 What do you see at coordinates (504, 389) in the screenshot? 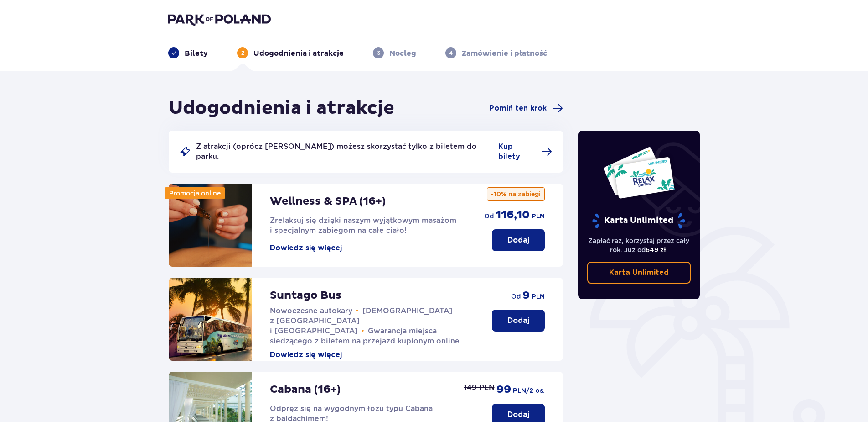
I see `span: 99` at bounding box center [504, 389].